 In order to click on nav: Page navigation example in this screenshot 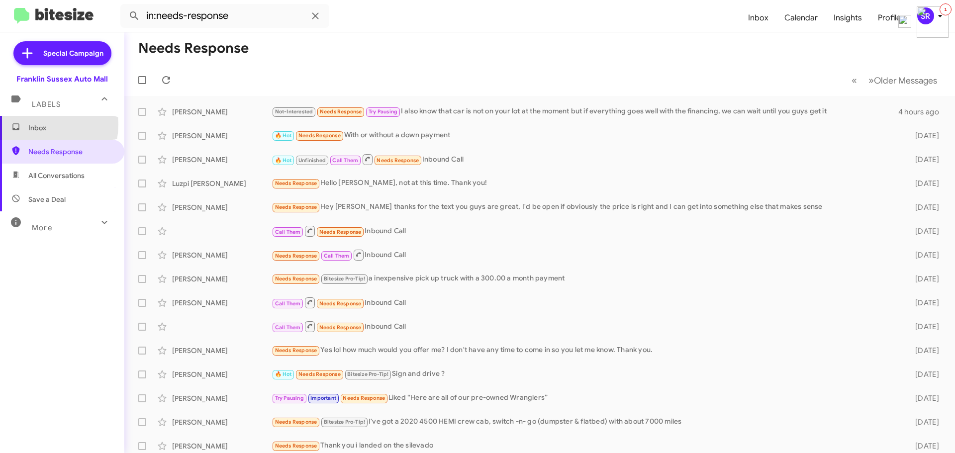, I will do `click(895, 80)`.